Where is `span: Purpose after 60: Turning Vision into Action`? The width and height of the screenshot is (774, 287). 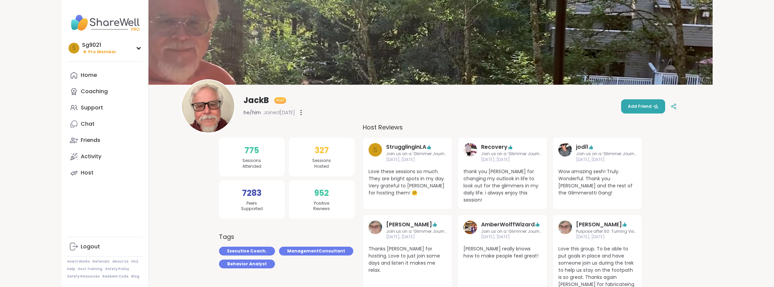 span: Purpose after 60: Turning Vision into Action is located at coordinates (606, 232).